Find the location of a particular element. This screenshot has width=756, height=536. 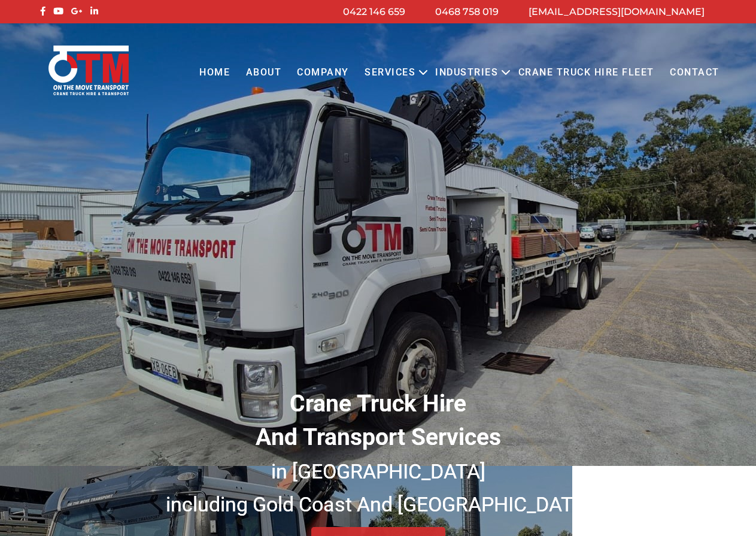

a: Services is located at coordinates (389, 72).